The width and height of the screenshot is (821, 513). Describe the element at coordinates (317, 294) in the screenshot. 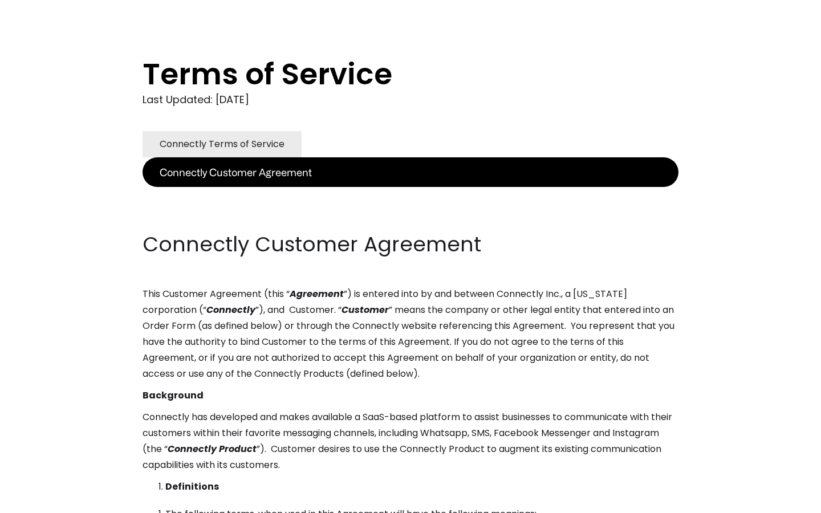

I see `em: Agreement` at that location.